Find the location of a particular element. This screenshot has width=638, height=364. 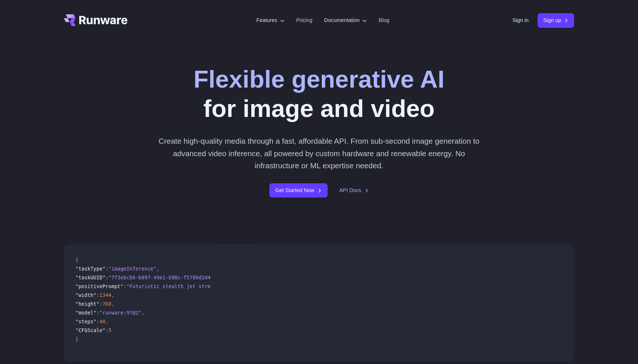

span: "imageInference" is located at coordinates (133, 269).